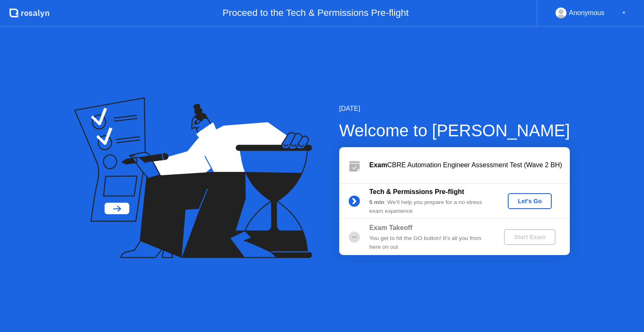 The width and height of the screenshot is (644, 332). Describe the element at coordinates (429, 207) in the screenshot. I see `div: : We’ll help you prepare for a no-stress exam experience` at that location.